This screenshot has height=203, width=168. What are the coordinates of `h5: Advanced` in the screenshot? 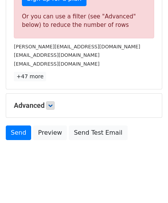 It's located at (84, 106).